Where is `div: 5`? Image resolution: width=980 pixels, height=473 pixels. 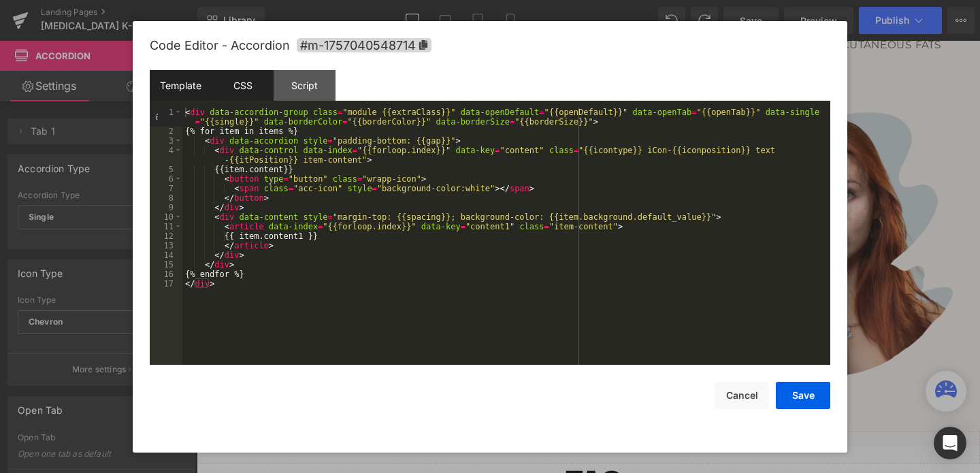
div: 5 is located at coordinates (166, 170).